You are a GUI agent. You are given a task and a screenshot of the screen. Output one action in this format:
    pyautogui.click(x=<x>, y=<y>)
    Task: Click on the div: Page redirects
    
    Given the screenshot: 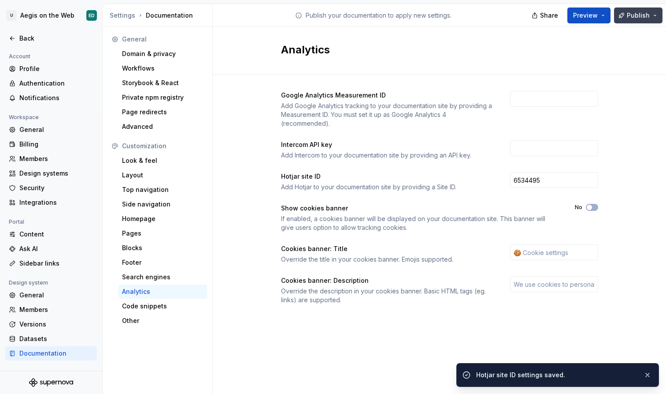 What is the action you would take?
    pyautogui.click(x=163, y=112)
    